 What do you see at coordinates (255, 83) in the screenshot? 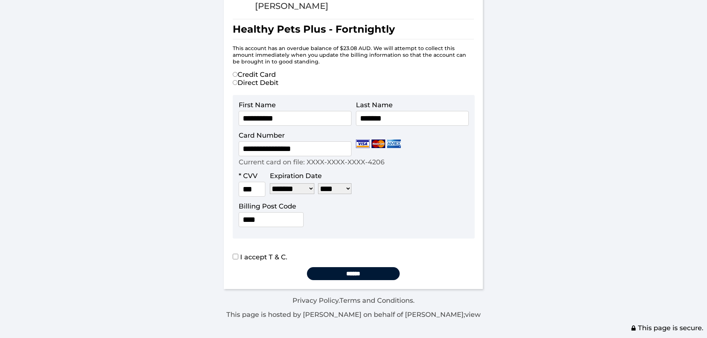
I see `label: Direct Debit` at bounding box center [255, 83].